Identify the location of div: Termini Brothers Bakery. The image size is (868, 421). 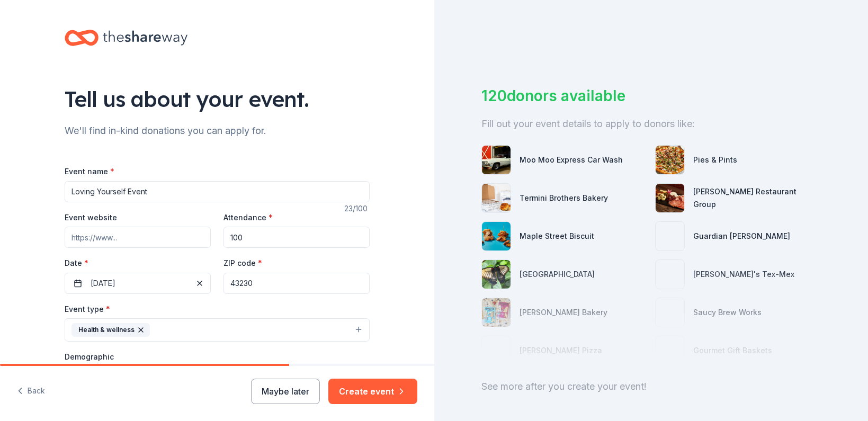
(563, 198).